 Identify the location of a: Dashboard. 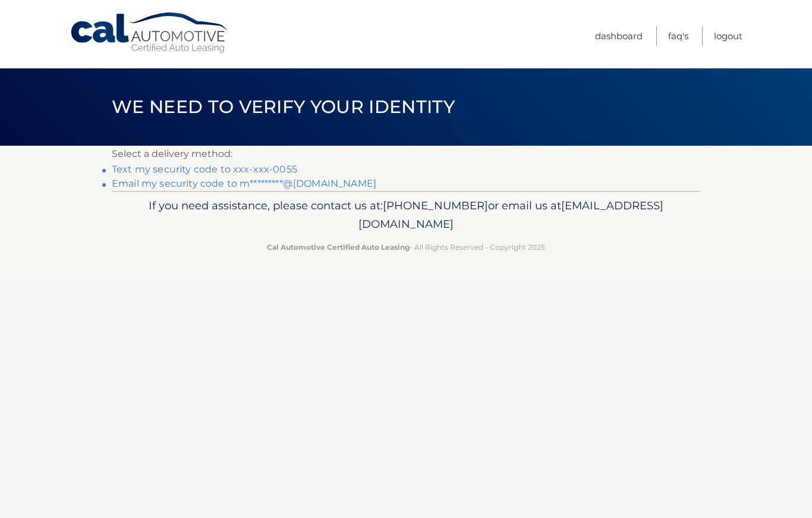
(619, 36).